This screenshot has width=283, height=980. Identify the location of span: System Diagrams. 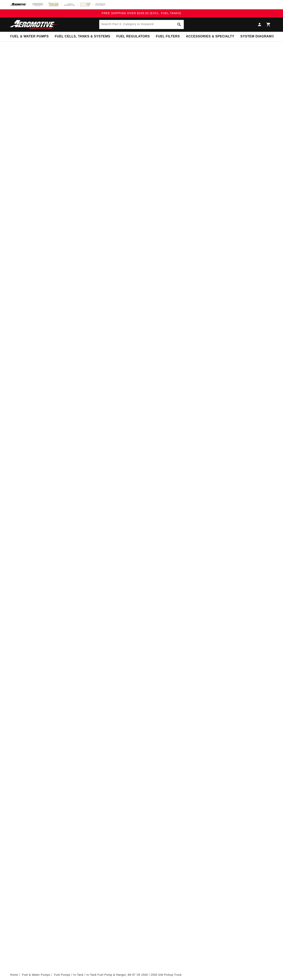
(258, 37).